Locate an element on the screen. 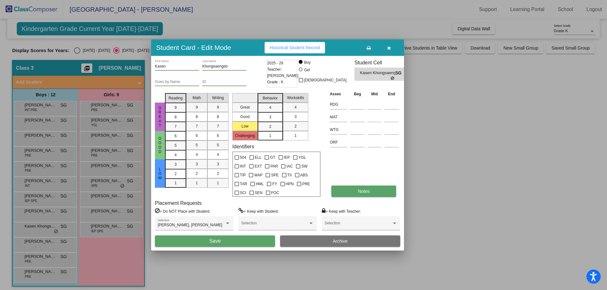 The height and width of the screenshot is (290, 607). span: FY is located at coordinates (274, 184).